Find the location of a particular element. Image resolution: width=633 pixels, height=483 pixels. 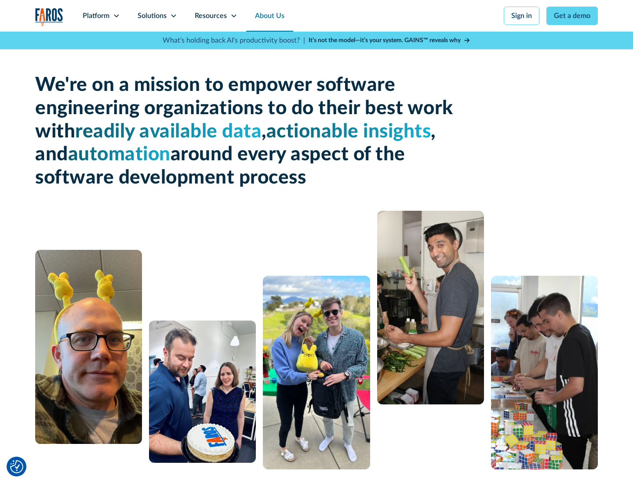

div: Resources is located at coordinates (210, 16).